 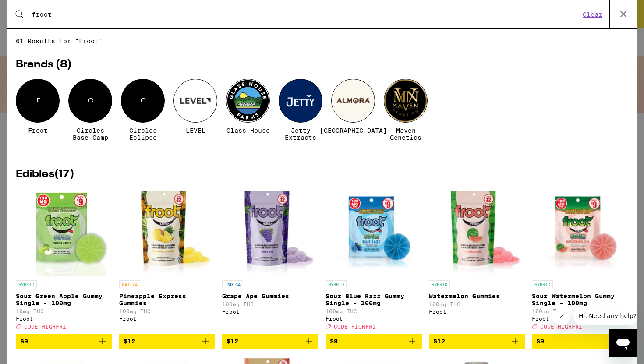 I want to click on span: Jetty Extracts, so click(x=301, y=134).